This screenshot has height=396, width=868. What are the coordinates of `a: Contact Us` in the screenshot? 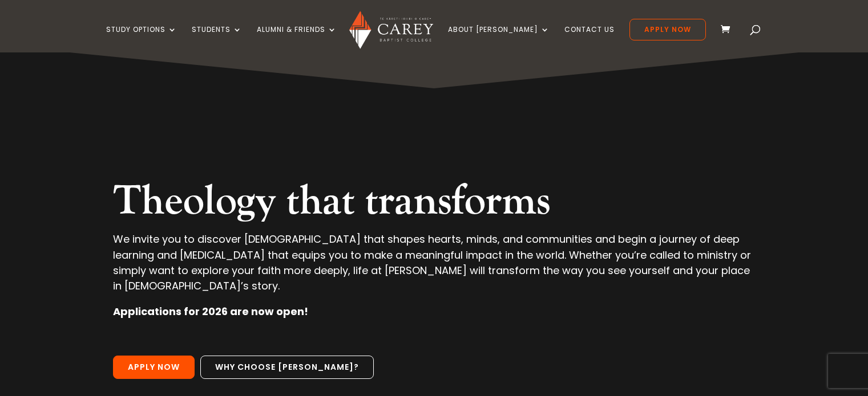 It's located at (589, 39).